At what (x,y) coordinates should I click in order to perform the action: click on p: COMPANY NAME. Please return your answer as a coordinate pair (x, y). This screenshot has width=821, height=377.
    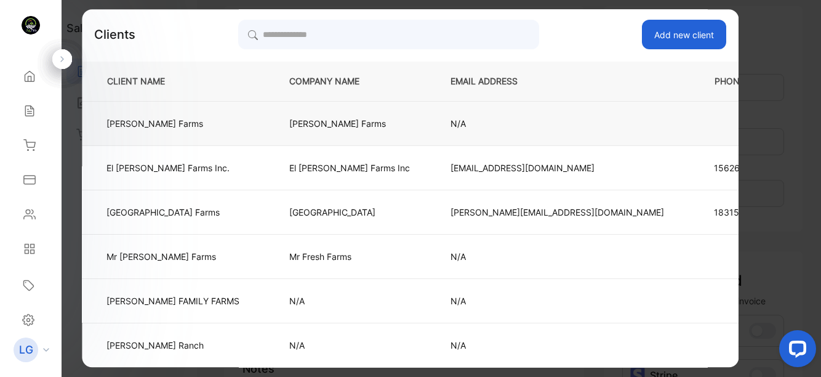
    Looking at the image, I should click on (350, 81).